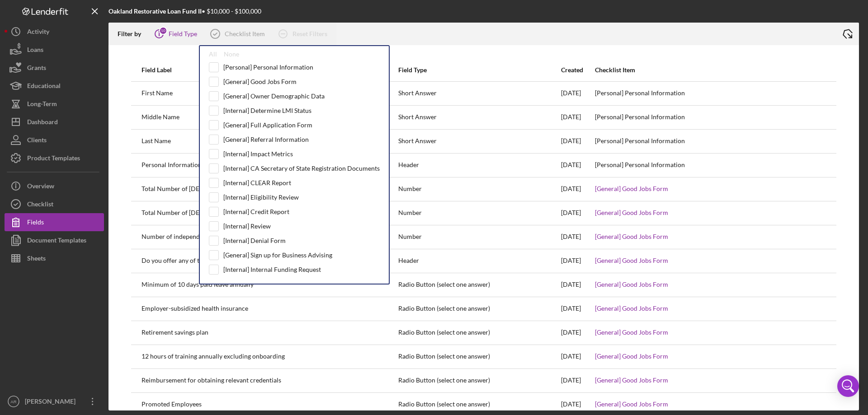 This screenshot has height=415, width=868. What do you see at coordinates (36, 141) in the screenshot?
I see `div: Clients` at bounding box center [36, 141].